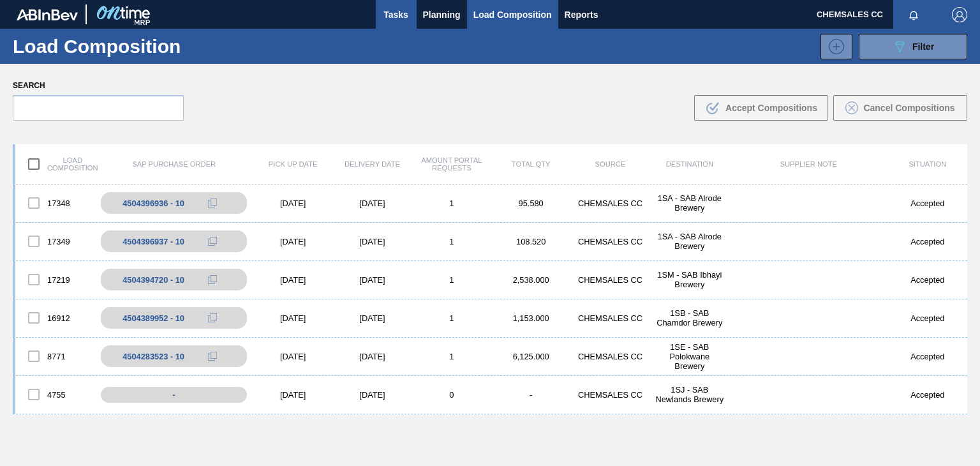 This screenshot has width=980, height=466. I want to click on img: Logout, so click(959, 15).